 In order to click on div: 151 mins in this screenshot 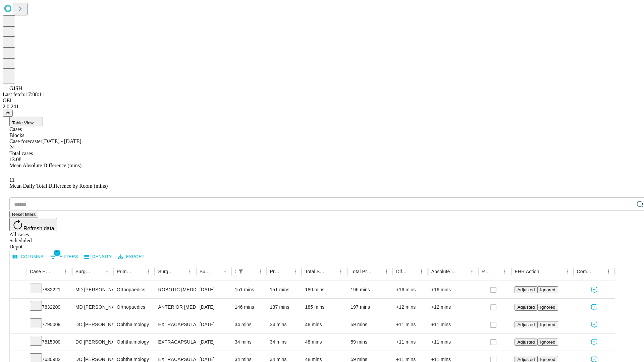, I will do `click(249, 290)`.